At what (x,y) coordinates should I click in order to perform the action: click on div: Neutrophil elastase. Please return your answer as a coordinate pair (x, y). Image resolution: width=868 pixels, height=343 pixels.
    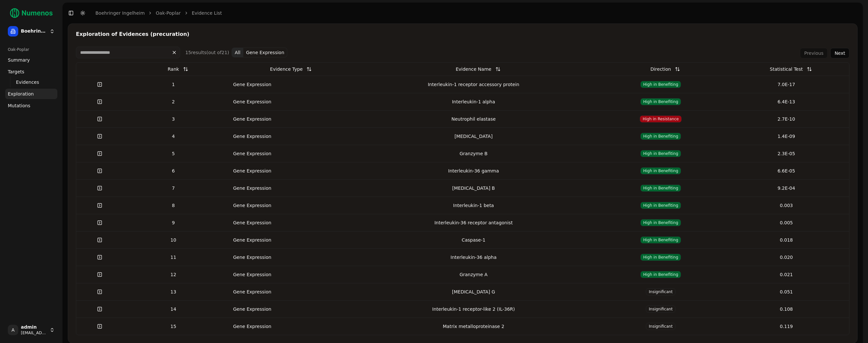
    Looking at the image, I should click on (474, 119).